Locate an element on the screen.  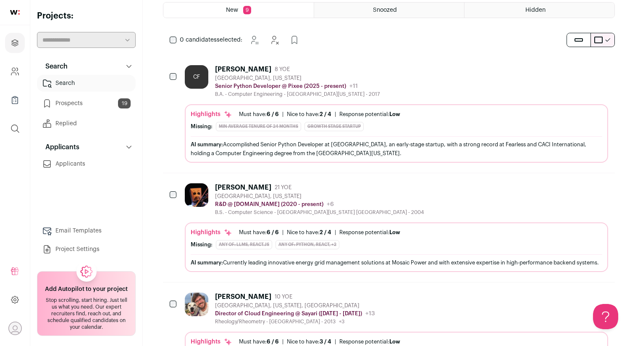
h2: Add Autopilot to your project is located at coordinates (86, 289).